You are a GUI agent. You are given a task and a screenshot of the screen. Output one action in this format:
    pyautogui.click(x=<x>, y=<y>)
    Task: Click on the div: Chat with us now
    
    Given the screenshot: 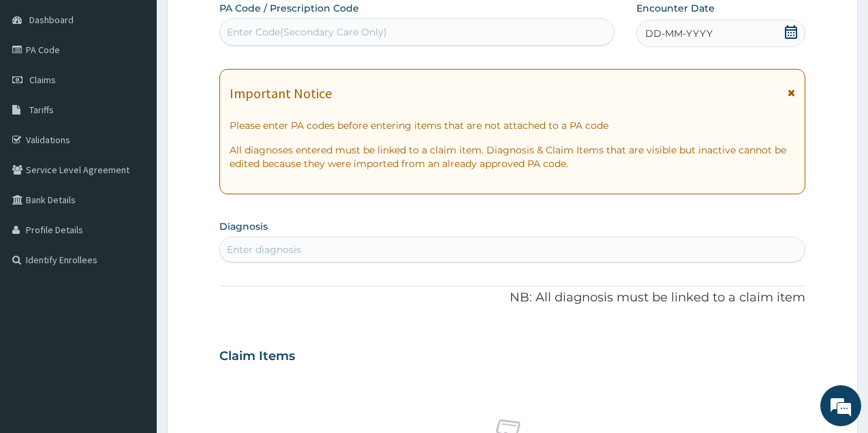 What is the action you would take?
    pyautogui.click(x=150, y=86)
    